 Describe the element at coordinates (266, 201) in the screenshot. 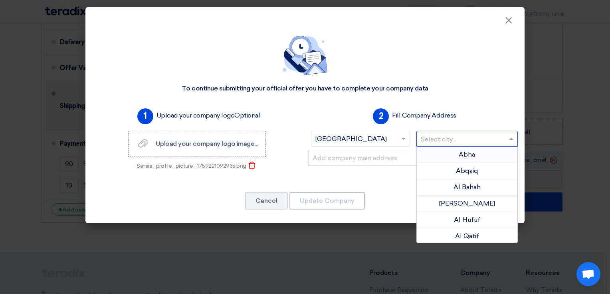

I see `button: Cancel` at that location.